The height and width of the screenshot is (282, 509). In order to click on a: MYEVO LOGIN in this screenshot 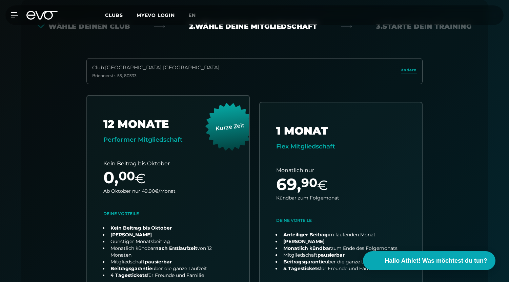, I will do `click(155, 15)`.